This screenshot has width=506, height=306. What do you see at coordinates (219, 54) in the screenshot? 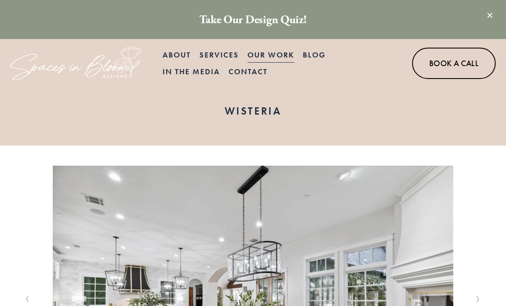
I see `a: folder dropdown` at bounding box center [219, 54].